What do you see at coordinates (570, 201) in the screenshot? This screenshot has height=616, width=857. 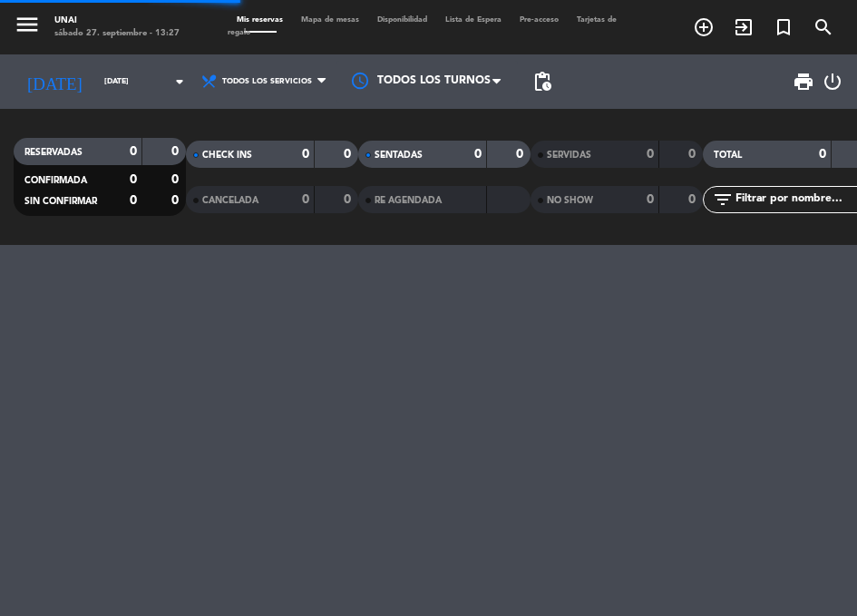 I see `span: NO SHOW` at bounding box center [570, 201].